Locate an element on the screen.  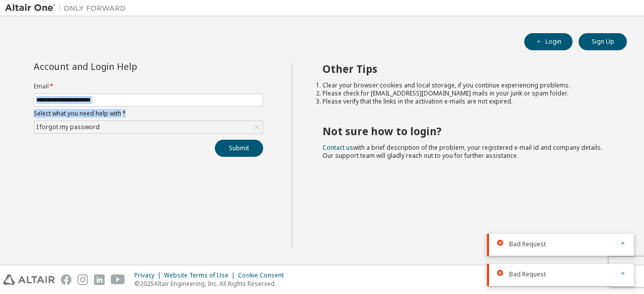
li: Clear your browser cookies and local storage, if you continue experiencing problems. is located at coordinates (465, 85).